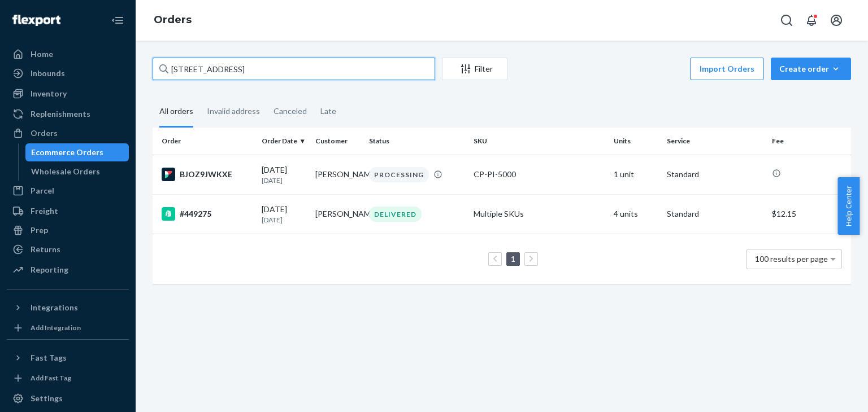  What do you see at coordinates (809, 142) in the screenshot?
I see `th: Fee` at bounding box center [809, 142].